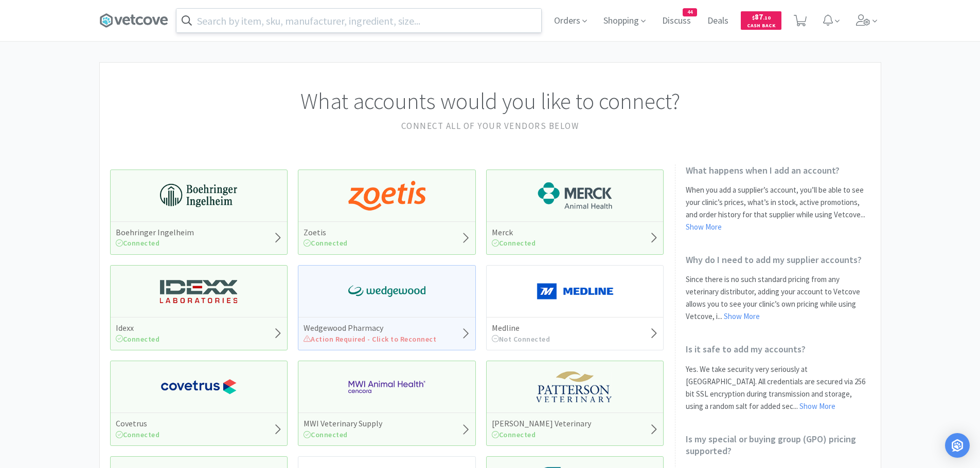 The width and height of the screenshot is (980, 468). What do you see at coordinates (521, 328) in the screenshot?
I see `h5: Medline` at bounding box center [521, 328].